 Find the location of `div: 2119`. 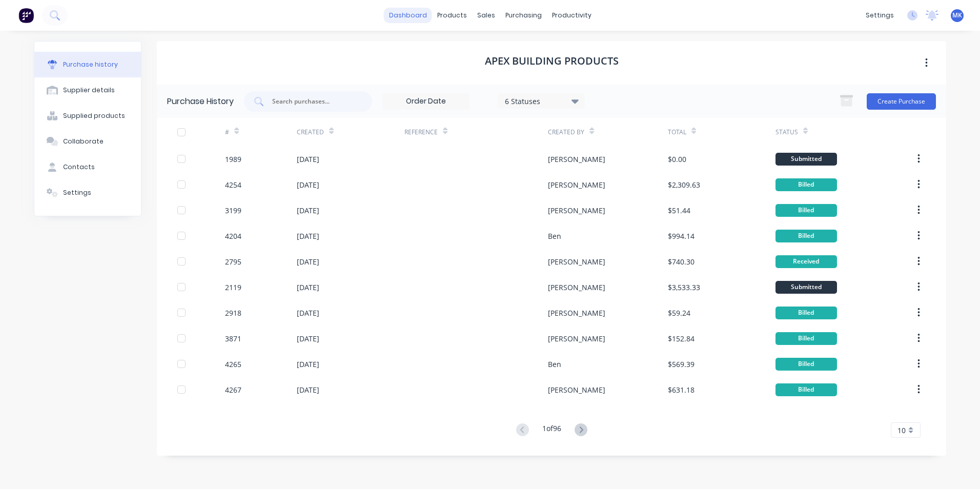

div: 2119 is located at coordinates (234, 287).